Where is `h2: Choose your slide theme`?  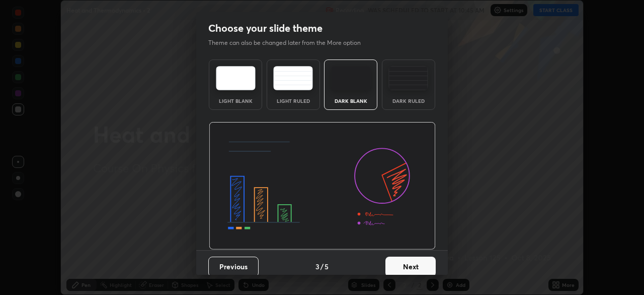
h2: Choose your slide theme is located at coordinates (265, 29).